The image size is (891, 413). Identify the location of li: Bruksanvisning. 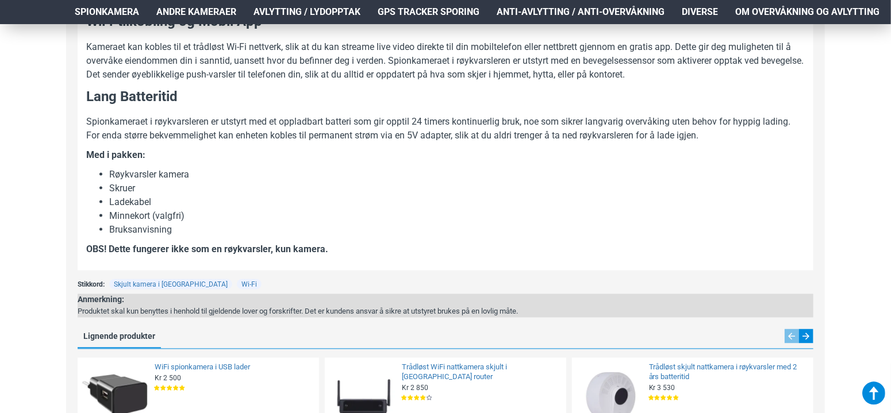
(457, 230).